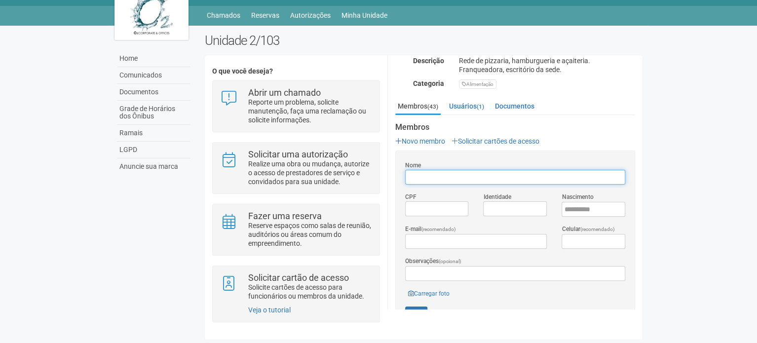 The width and height of the screenshot is (757, 343). Describe the element at coordinates (428, 61) in the screenshot. I see `strong: Descrição` at that location.